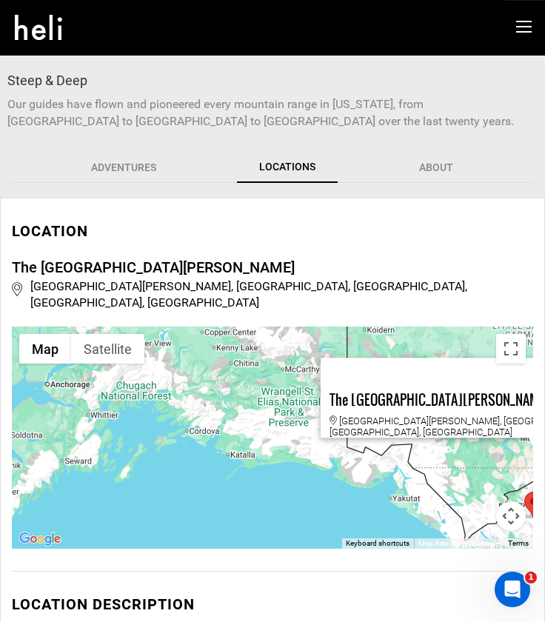  What do you see at coordinates (287, 167) in the screenshot?
I see `a: Locations` at bounding box center [287, 167].